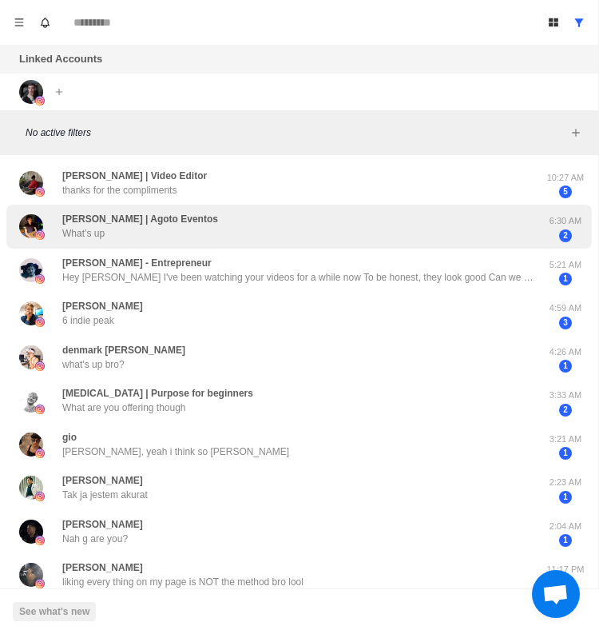 This screenshot has height=634, width=599. What do you see at coordinates (61, 59) in the screenshot?
I see `p: Linked Accounts` at bounding box center [61, 59].